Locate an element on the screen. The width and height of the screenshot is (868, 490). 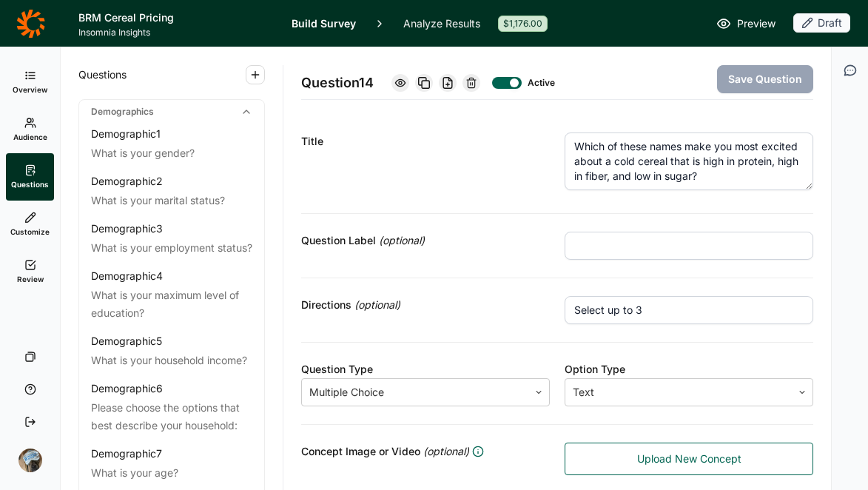
a: Customize is located at coordinates (30, 224).